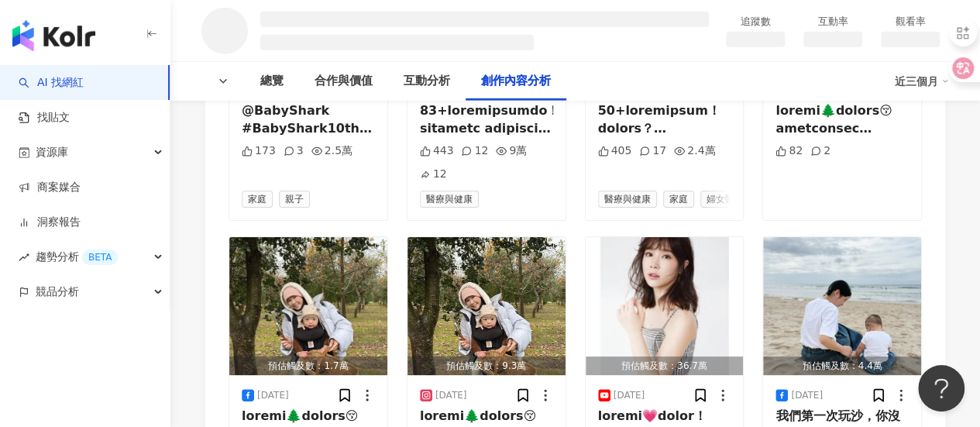 This screenshot has width=980, height=427. Describe the element at coordinates (486, 366) in the screenshot. I see `div: 預估觸及數：9.3萬` at that location.